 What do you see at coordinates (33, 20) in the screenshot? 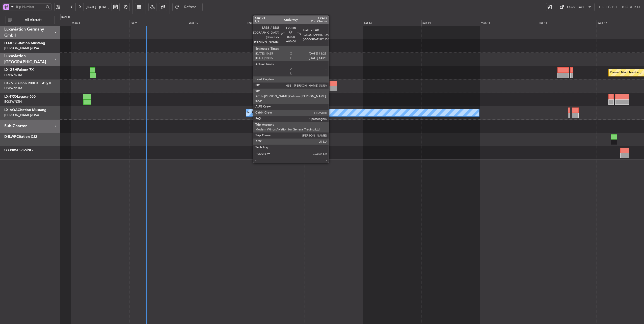
I see `span: All Aircraft` at bounding box center [33, 20].